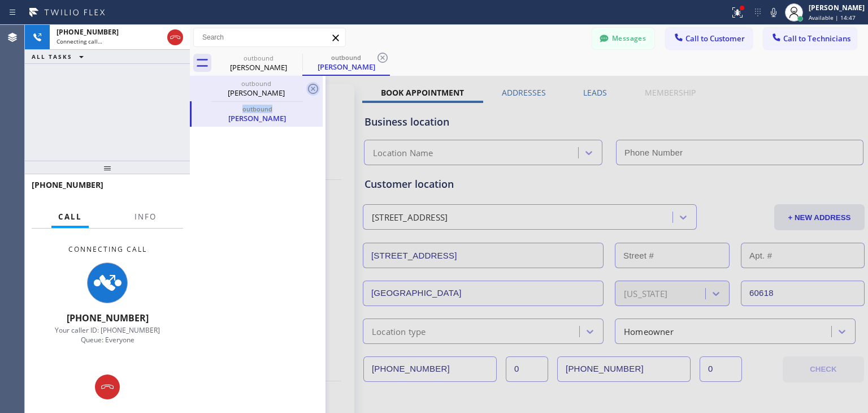  What do you see at coordinates (79, 41) in the screenshot?
I see `span: Connecting call…` at bounding box center [79, 41].